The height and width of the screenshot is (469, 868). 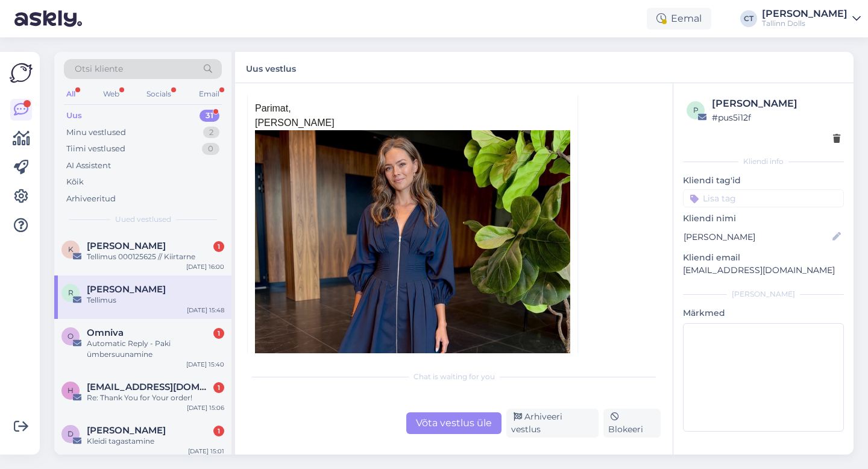 What do you see at coordinates (74, 116) in the screenshot?
I see `div: Uus` at bounding box center [74, 116].